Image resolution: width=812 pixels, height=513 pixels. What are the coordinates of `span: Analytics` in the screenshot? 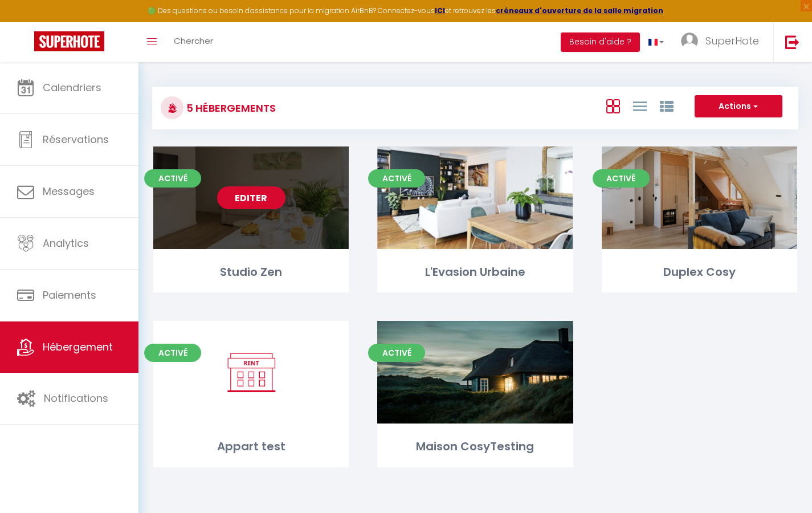 It's located at (66, 243).